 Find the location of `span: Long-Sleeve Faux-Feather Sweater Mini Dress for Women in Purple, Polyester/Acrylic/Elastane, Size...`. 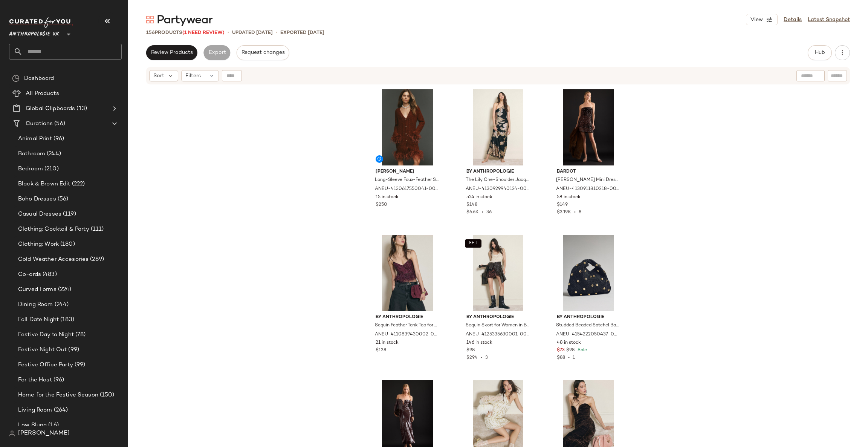

span: Long-Sleeve Faux-Feather Sweater Mini Dress for Women in Purple, Polyester/Acrylic/Elastane, Size... is located at coordinates (406, 180).